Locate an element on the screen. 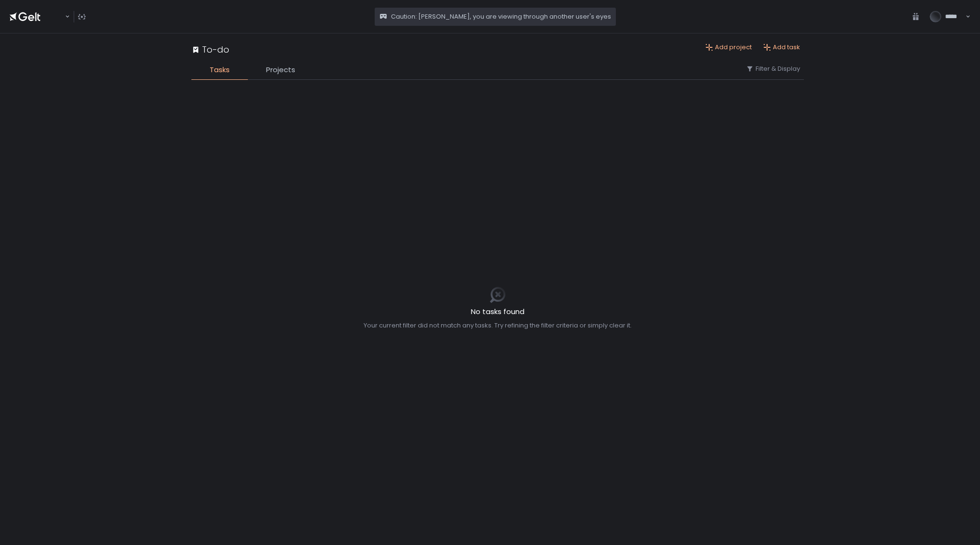 This screenshot has height=545, width=980. div: Search for option is located at coordinates (64, 16).